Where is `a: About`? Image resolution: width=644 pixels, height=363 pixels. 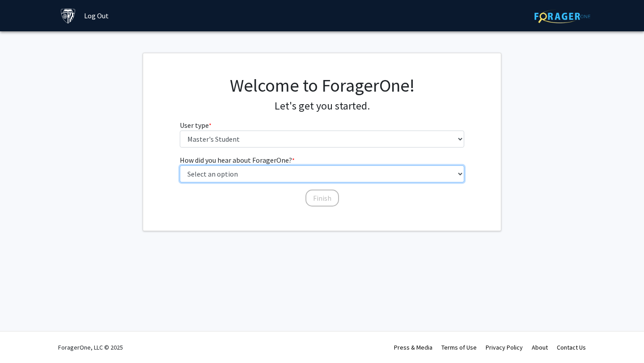 a: About is located at coordinates (540, 348).